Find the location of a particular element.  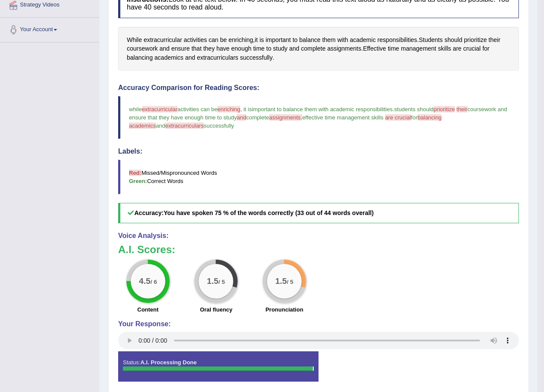

span: important to balance them with academic responsibilities is located at coordinates (322, 109).